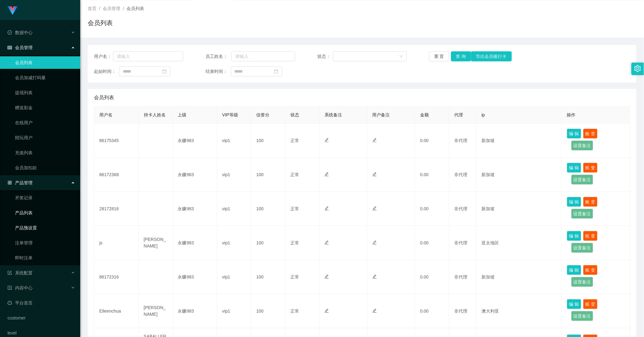  I want to click on span: 首页, so click(92, 9).